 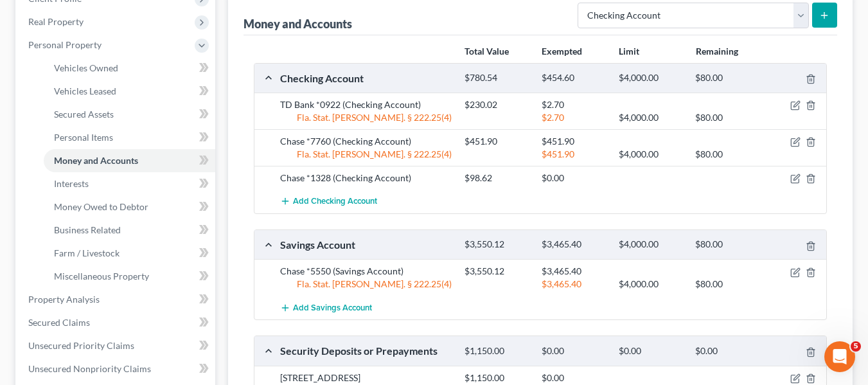 What do you see at coordinates (86, 67) in the screenshot?
I see `span: Vehicles Owned` at bounding box center [86, 67].